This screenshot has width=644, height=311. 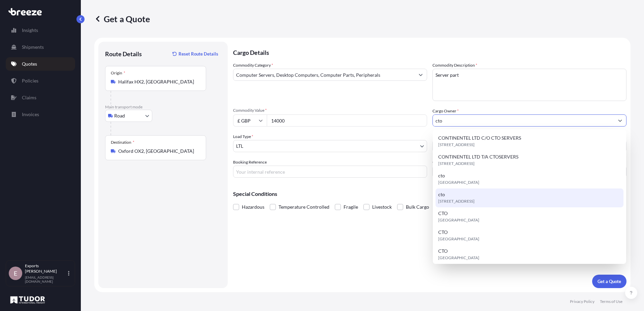 What do you see at coordinates (32, 47) in the screenshot?
I see `p: Shipments` at bounding box center [32, 47].